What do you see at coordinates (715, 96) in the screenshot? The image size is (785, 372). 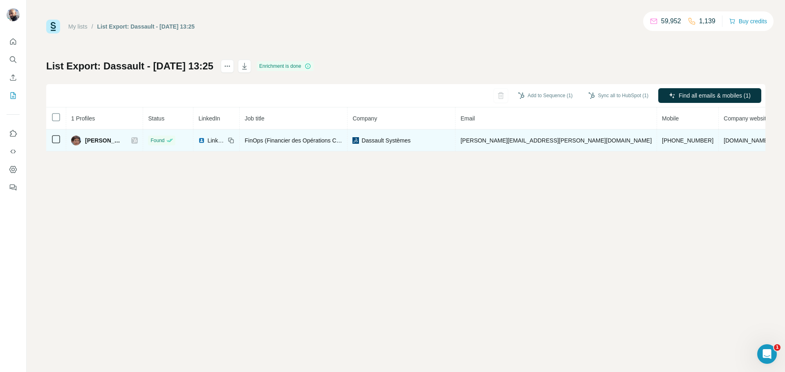 I see `span: Find all emails & mobiles (1)` at bounding box center [715, 96].